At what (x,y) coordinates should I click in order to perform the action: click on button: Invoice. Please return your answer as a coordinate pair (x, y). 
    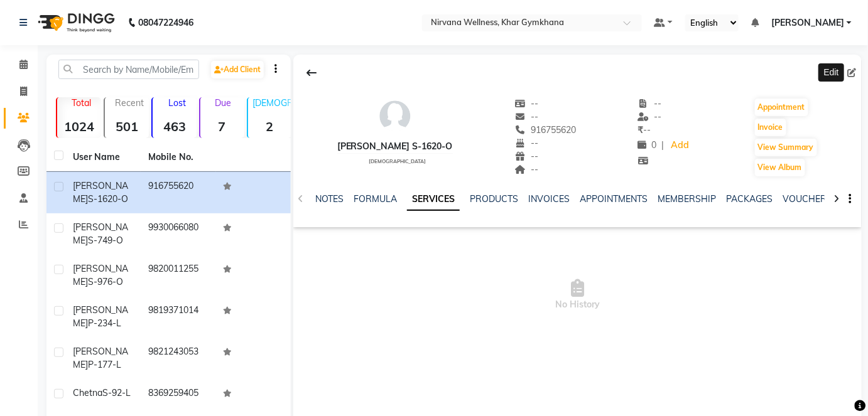
    Looking at the image, I should click on (771, 127).